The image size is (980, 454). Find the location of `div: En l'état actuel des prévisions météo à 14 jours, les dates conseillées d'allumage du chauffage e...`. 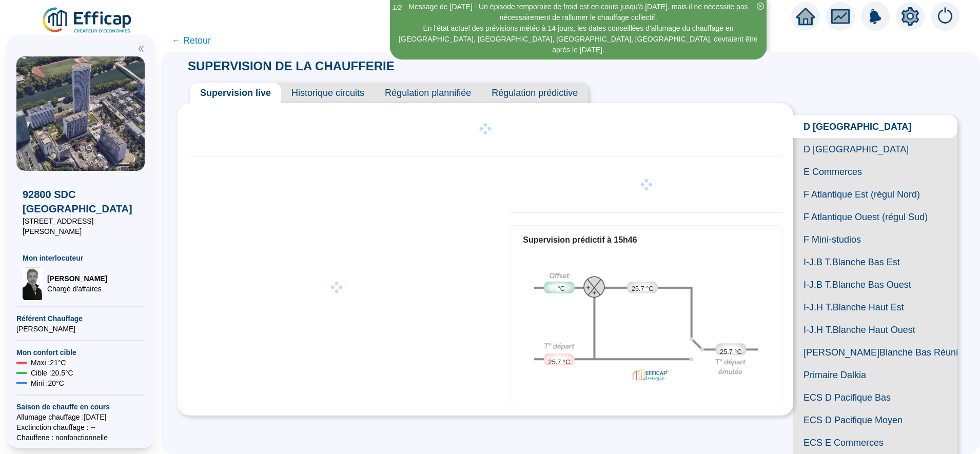

div: En l'état actuel des prévisions météo à 14 jours, les dates conseillées d'allumage du chauffage e... is located at coordinates (578, 39).